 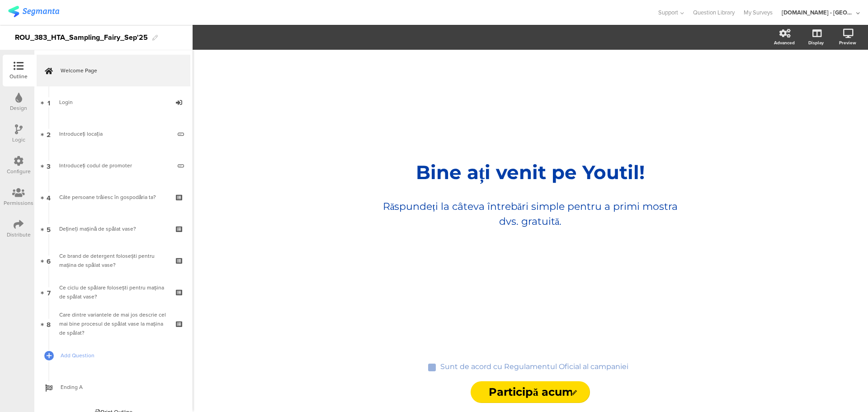 I want to click on div: Distribute, so click(x=18, y=235).